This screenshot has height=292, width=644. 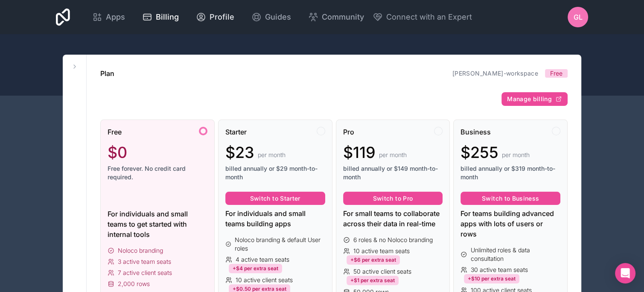 I want to click on span: Manage billing, so click(x=529, y=99).